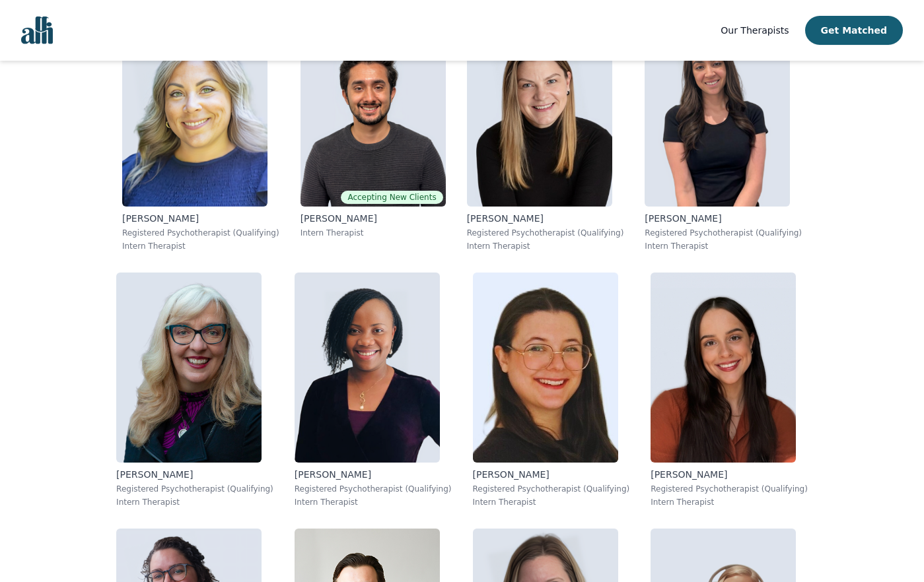  Describe the element at coordinates (367, 368) in the screenshot. I see `img: Adefunke E._Adebowale` at that location.